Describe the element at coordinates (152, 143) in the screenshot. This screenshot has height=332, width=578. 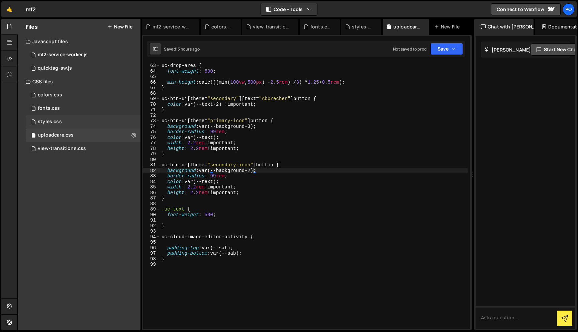
I see `div: 77` at that location.